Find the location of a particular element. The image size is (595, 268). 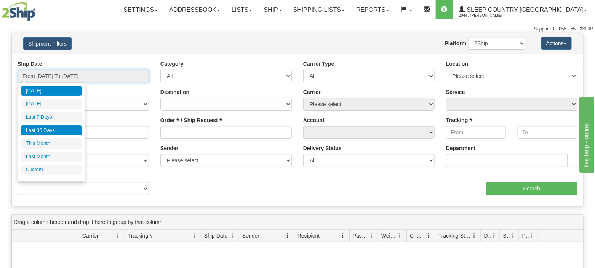

a: Reports is located at coordinates (372, 10).